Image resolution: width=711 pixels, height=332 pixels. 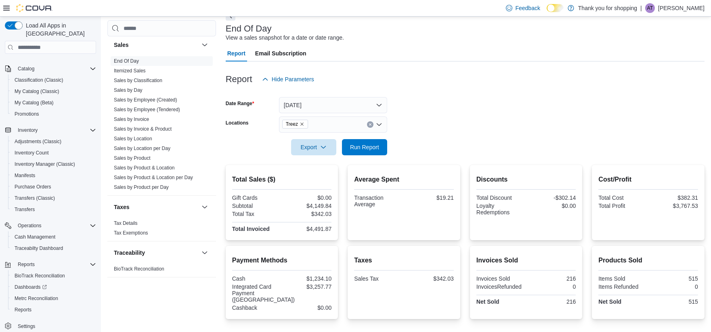 I want to click on a: Promotions, so click(x=27, y=114).